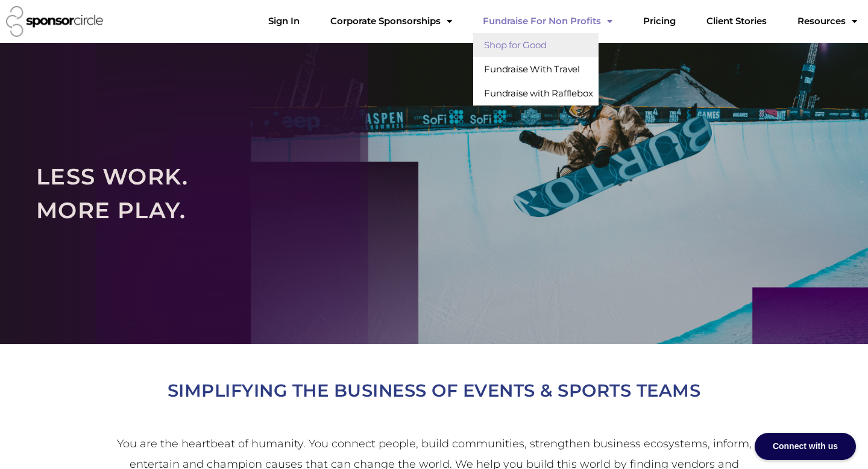  Describe the element at coordinates (563, 21) in the screenshot. I see `nav: Menu` at that location.